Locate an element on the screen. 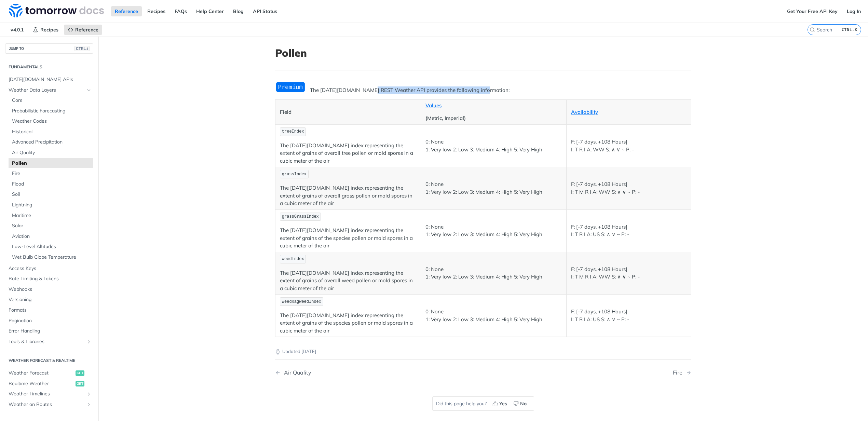  span: weedIndex is located at coordinates (293, 259).